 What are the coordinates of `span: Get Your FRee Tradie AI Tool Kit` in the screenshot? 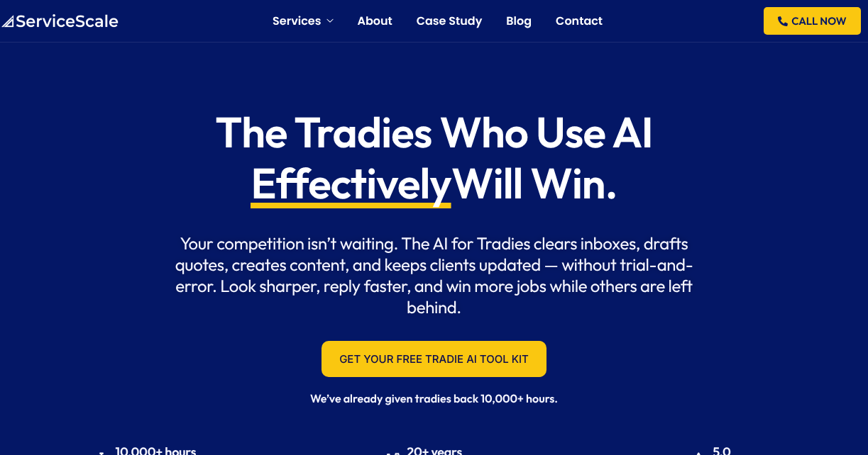 It's located at (434, 359).